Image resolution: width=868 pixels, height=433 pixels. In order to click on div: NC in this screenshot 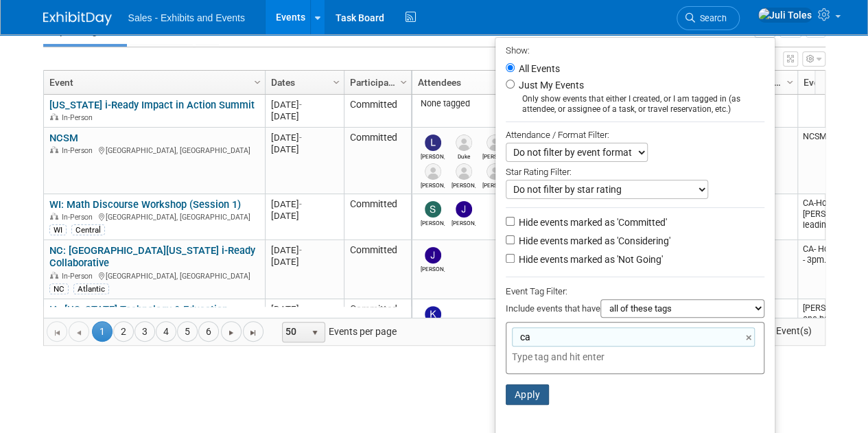, I will do `click(59, 289)`.